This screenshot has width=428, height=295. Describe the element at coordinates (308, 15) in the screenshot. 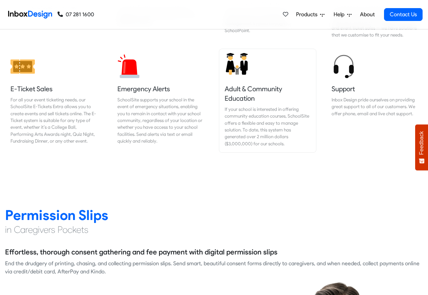

I see `span: Products` at that location.